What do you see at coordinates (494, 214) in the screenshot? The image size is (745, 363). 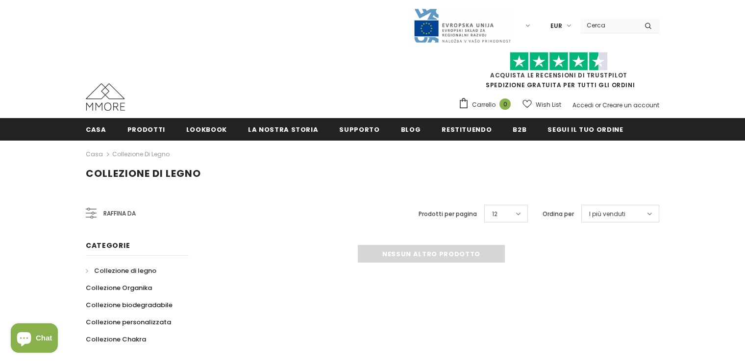 I see `span: 12` at bounding box center [494, 214].